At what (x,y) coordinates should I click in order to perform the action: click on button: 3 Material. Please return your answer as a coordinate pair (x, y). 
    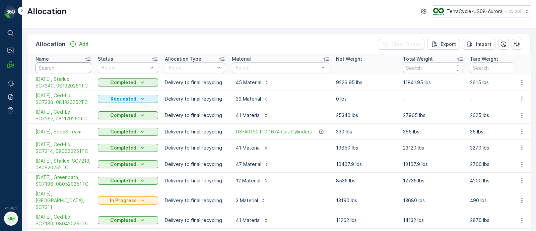
    Looking at the image, I should click on (251, 200).